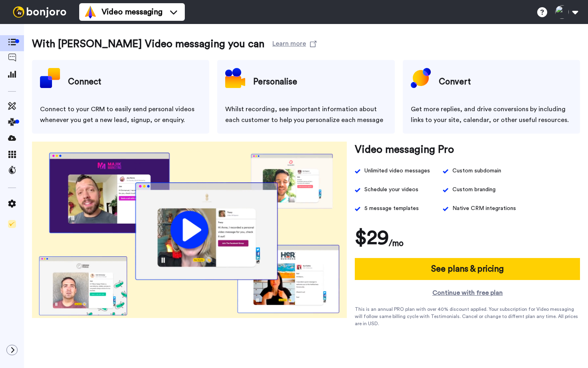  Describe the element at coordinates (455, 82) in the screenshot. I see `h4: Convert` at that location.